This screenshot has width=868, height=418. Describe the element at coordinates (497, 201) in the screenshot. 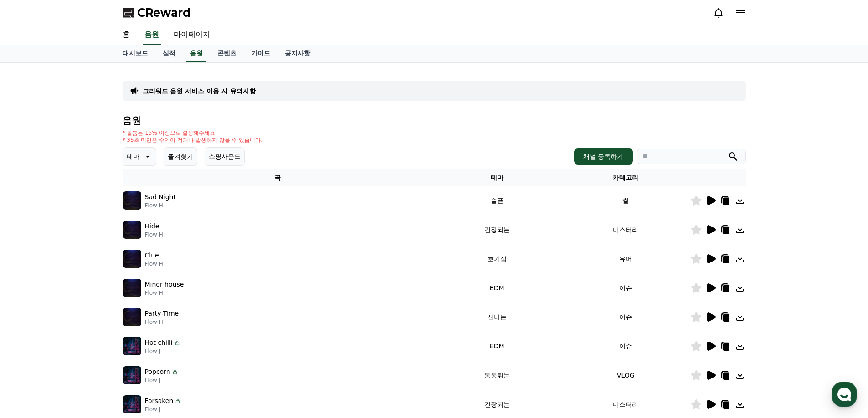

I see `td: 슬픈` at that location.